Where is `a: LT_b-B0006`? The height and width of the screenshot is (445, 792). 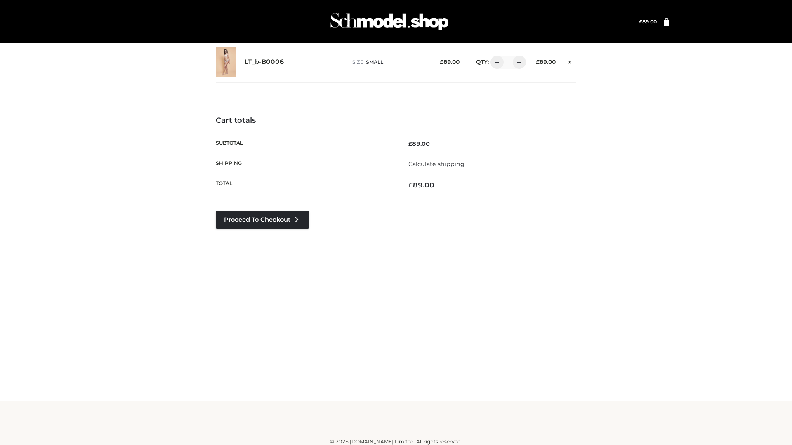
a: LT_b-B0006 is located at coordinates (264, 62).